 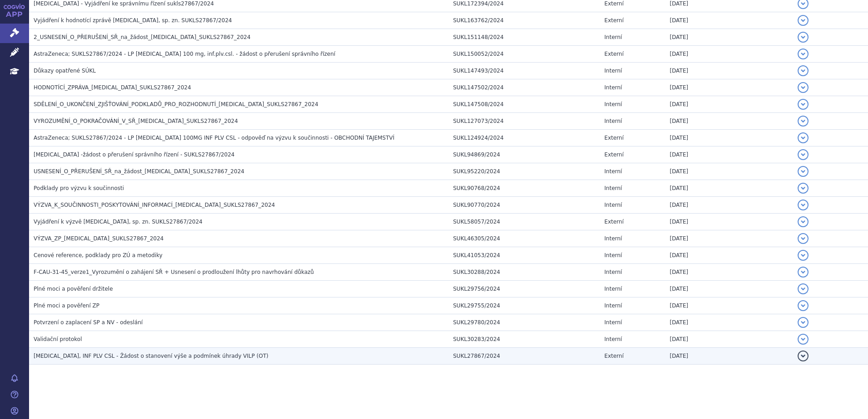 What do you see at coordinates (74, 289) in the screenshot?
I see `span: Plné moci a pověření držitele` at bounding box center [74, 289].